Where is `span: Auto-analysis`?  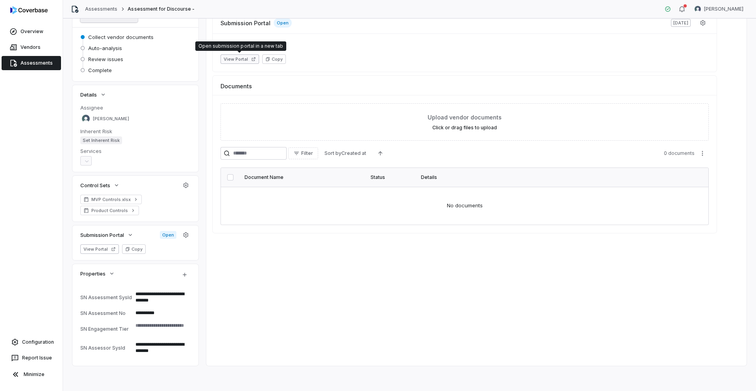
span: Auto-analysis is located at coordinates (105, 48).